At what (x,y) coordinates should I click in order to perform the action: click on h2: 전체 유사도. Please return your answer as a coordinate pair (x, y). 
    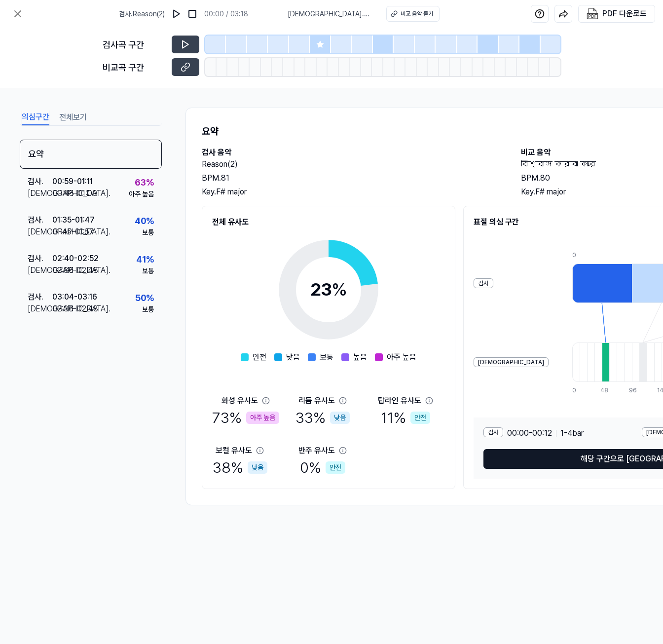
    Looking at the image, I should click on (328, 222).